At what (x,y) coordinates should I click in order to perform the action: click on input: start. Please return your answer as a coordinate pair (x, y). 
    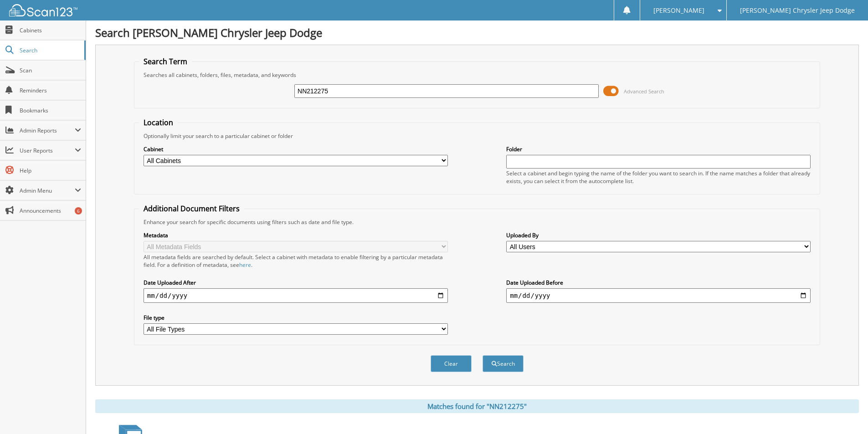
    Looking at the image, I should click on (295, 295).